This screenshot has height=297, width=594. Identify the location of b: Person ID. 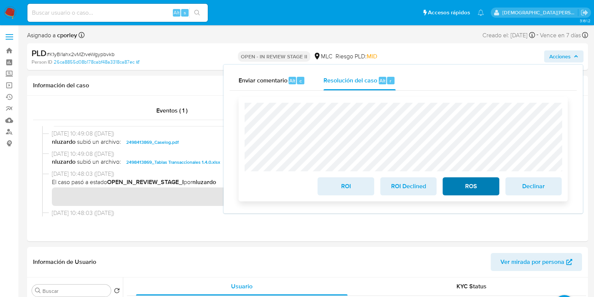
(42, 62).